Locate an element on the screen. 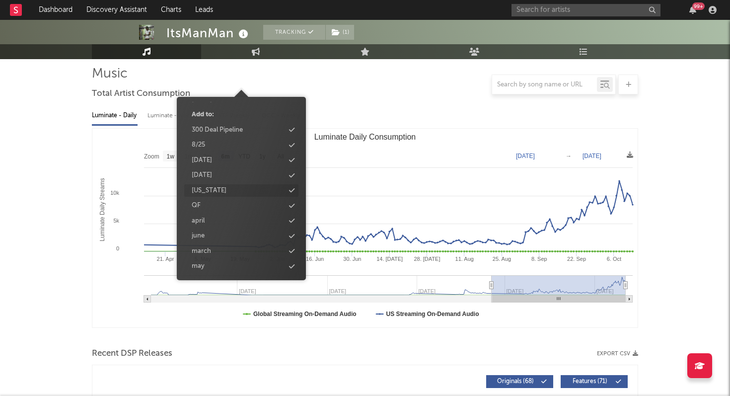  div: april is located at coordinates (198, 221).